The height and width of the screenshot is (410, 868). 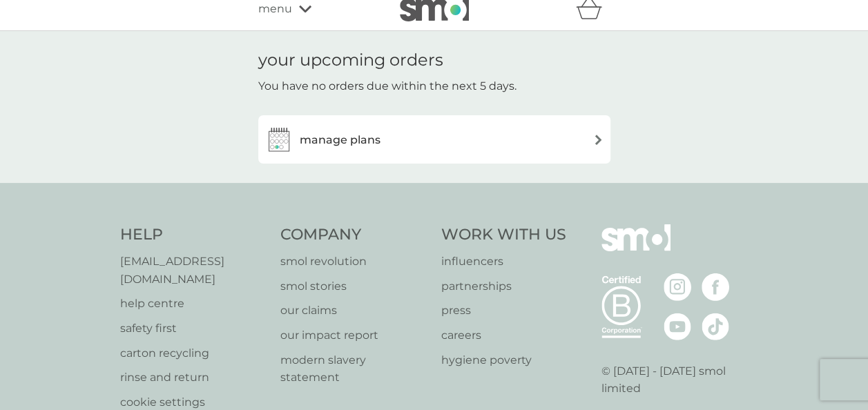 I want to click on p: our claims, so click(x=353, y=310).